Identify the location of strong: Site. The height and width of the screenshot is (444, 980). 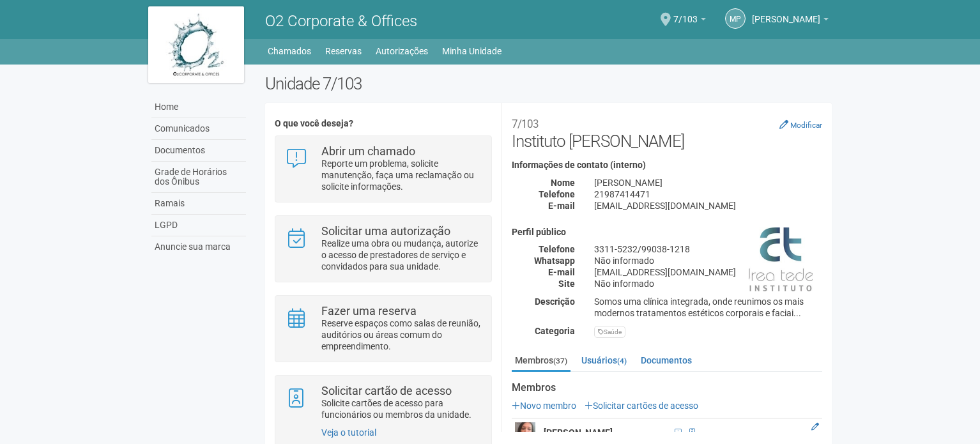
(567, 283).